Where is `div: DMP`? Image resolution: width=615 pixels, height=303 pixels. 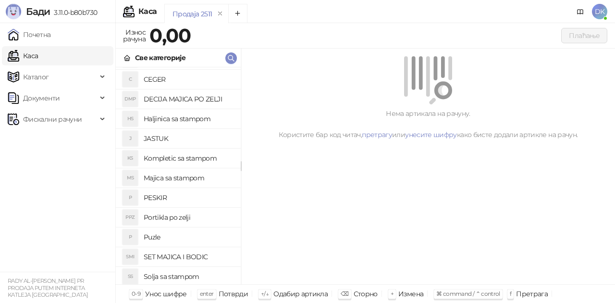 div: DMP is located at coordinates (130, 99).